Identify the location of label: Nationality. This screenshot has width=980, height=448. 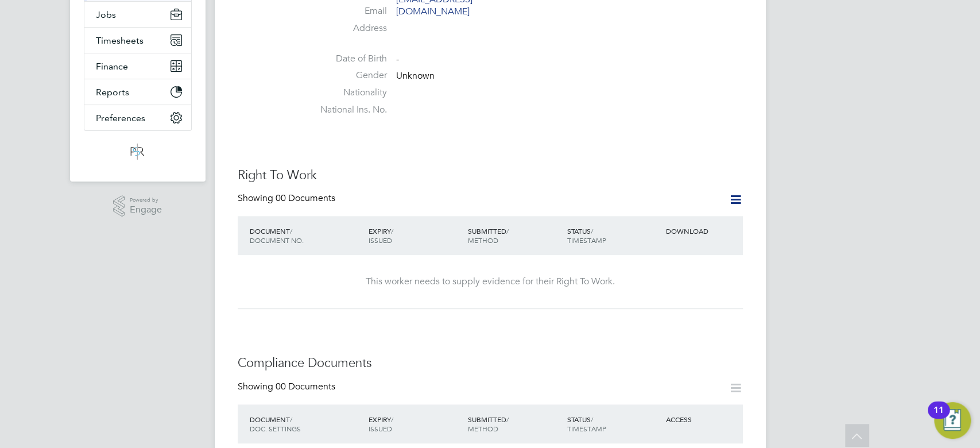
(347, 93).